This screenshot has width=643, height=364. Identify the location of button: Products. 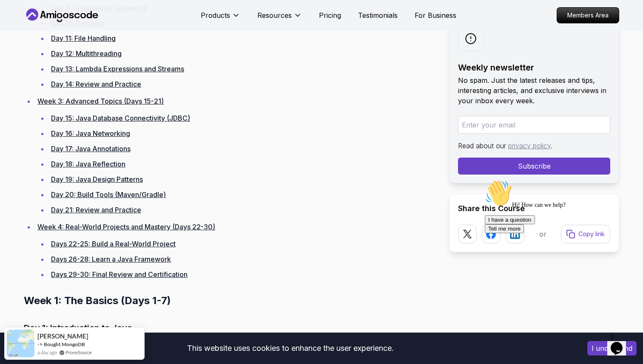
(220, 19).